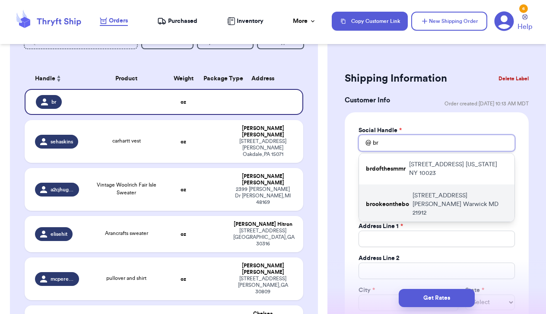  Describe the element at coordinates (380, 226) in the screenshot. I see `label: Address Line 1` at that location.